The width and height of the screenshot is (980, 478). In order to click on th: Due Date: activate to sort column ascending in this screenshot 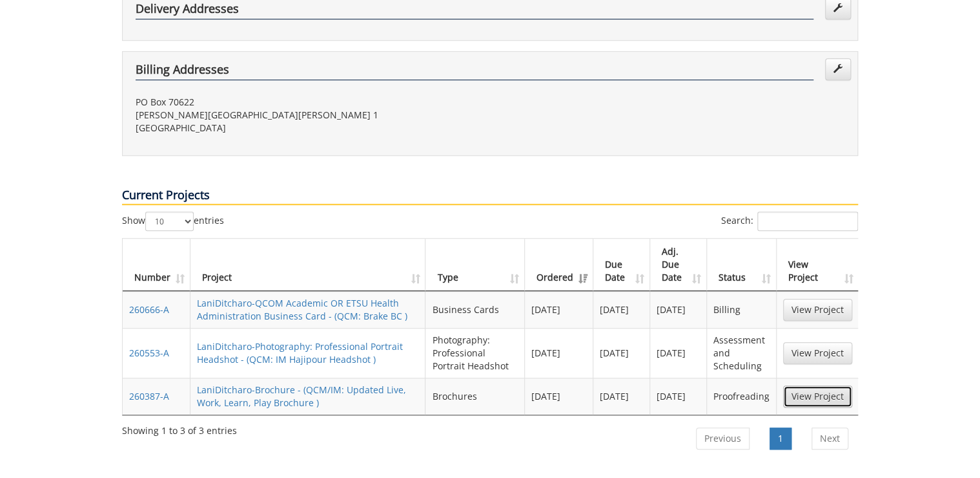, I will do `click(622, 265)`.